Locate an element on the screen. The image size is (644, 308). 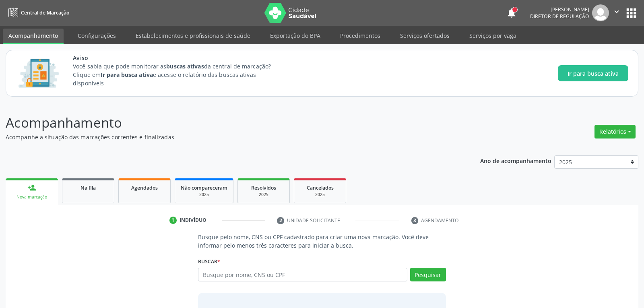
a: Exportação do BPA is located at coordinates (295, 35).